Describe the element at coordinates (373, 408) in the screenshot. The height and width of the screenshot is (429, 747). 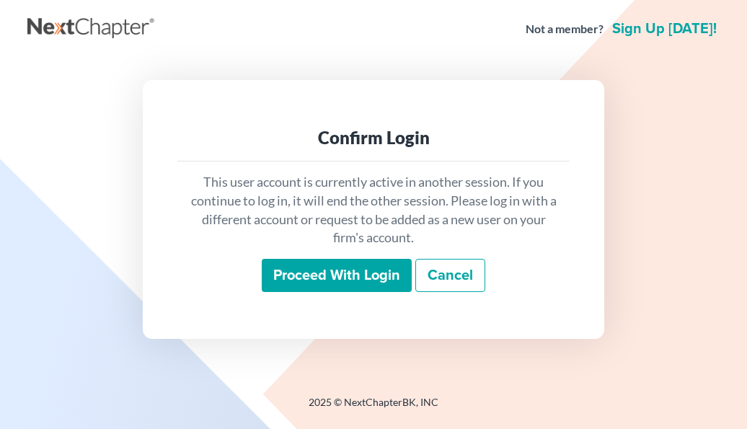
I see `div: 2025 © NextChapterBK, INC` at that location.